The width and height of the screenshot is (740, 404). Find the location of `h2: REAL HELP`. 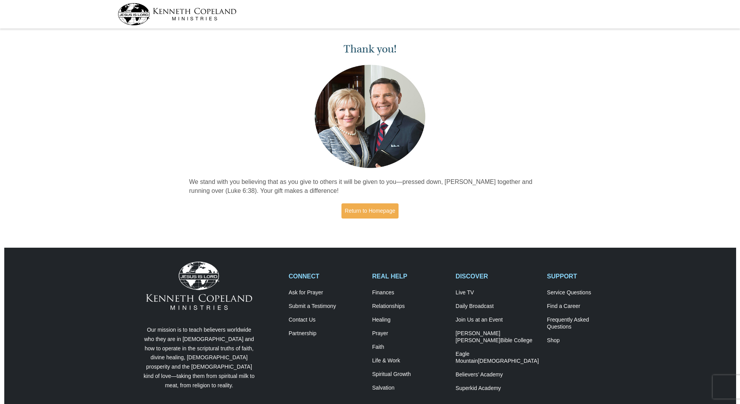

h2: REAL HELP is located at coordinates (410, 276).